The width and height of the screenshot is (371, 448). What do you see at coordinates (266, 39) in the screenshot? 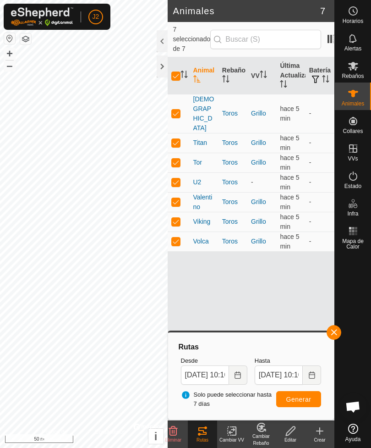
I see `input: Buscar (S)` at bounding box center [266, 39].